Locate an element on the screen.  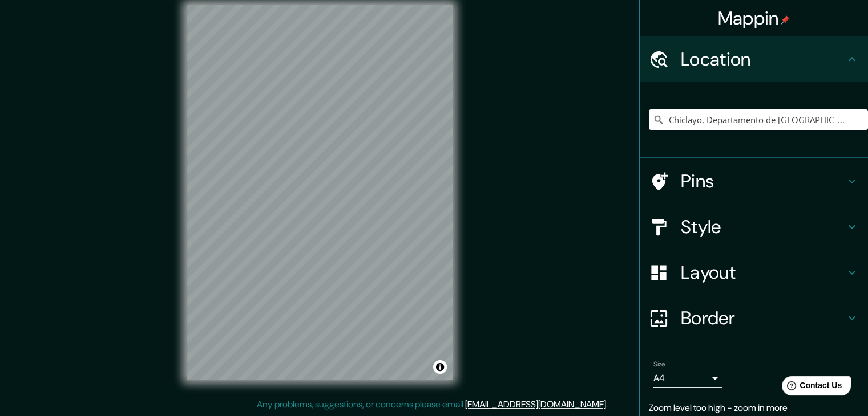
p: Any problems, suggestions, or concerns please email . is located at coordinates (432, 405).